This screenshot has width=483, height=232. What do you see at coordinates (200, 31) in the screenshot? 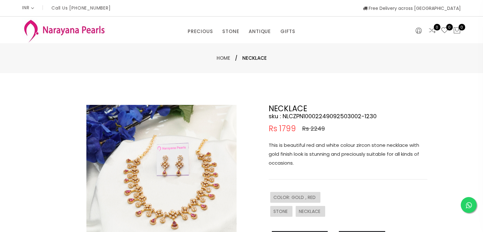
I see `a: PRECIOUS` at bounding box center [200, 31].